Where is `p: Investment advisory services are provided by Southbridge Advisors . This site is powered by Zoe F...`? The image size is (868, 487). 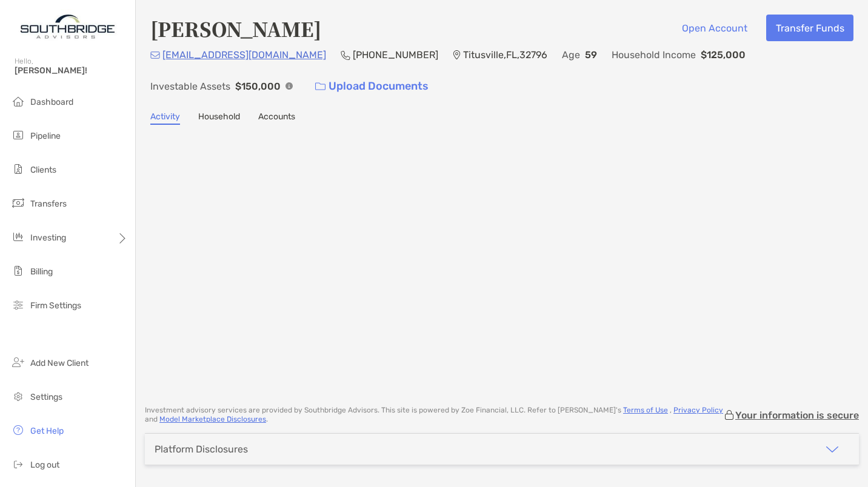 p: Investment advisory services are provided by Southbridge Advisors . This site is powered by Zoe F... is located at coordinates (434, 414).